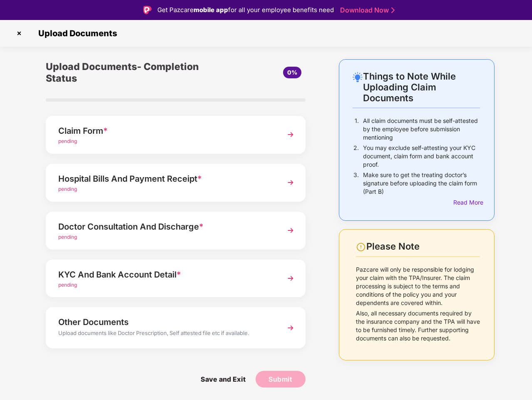  I want to click on strong: mobile app, so click(211, 10).